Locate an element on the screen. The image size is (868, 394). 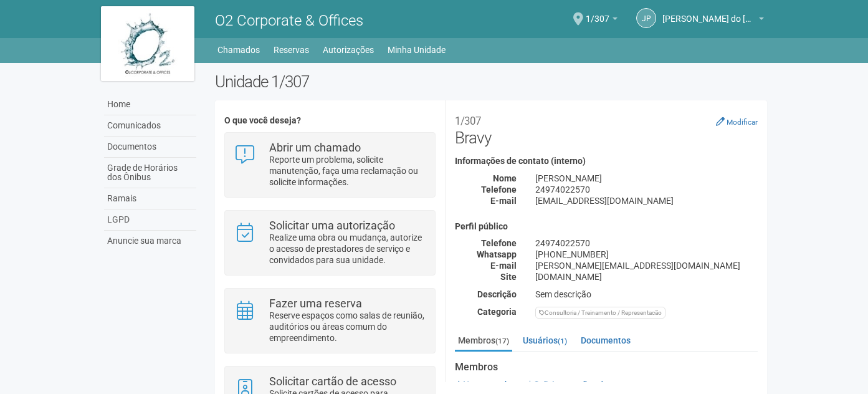
a: Ramais is located at coordinates (150, 198).